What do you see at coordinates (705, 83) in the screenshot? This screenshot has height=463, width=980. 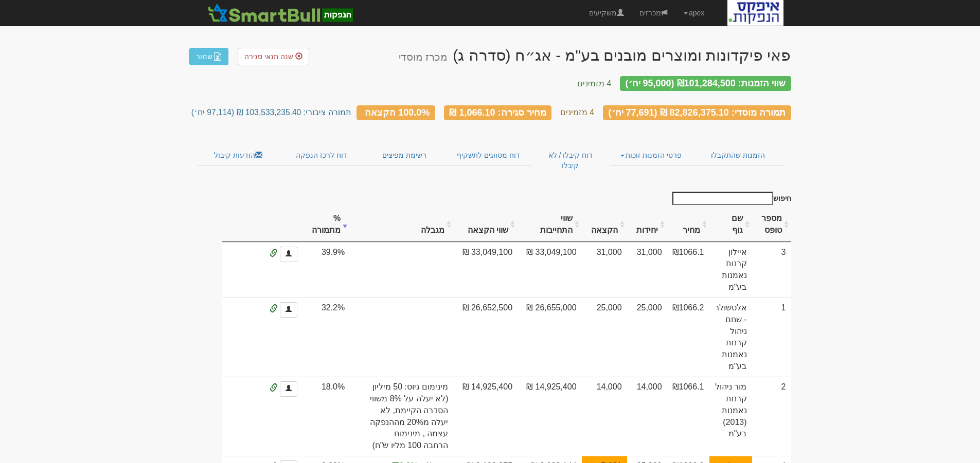 I see `div: שווי הזמנות: ₪101,284,500 (95,000 יח׳)` at bounding box center [705, 83].